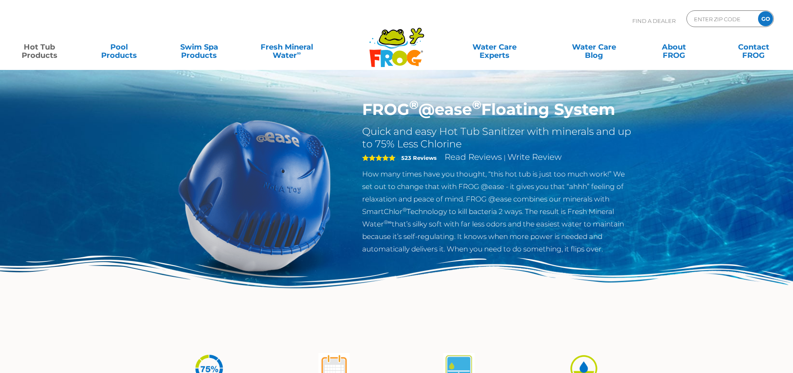 This screenshot has height=373, width=793. I want to click on img: Frog Products Logo, so click(397, 42).